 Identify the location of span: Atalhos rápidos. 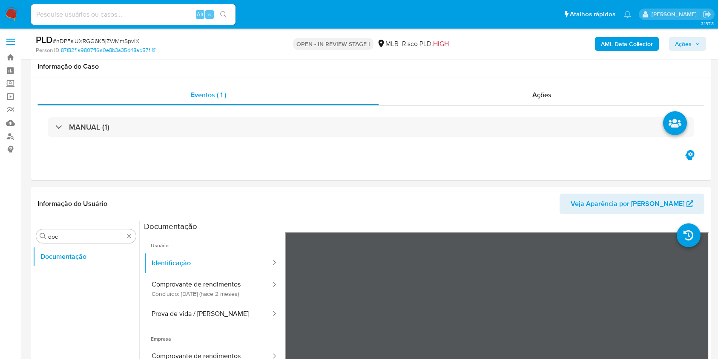
(592, 14).